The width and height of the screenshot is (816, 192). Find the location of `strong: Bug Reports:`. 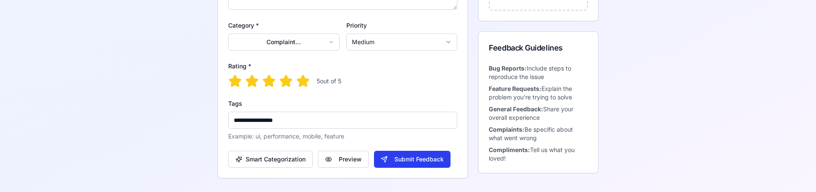

strong: Bug Reports: is located at coordinates (507, 68).